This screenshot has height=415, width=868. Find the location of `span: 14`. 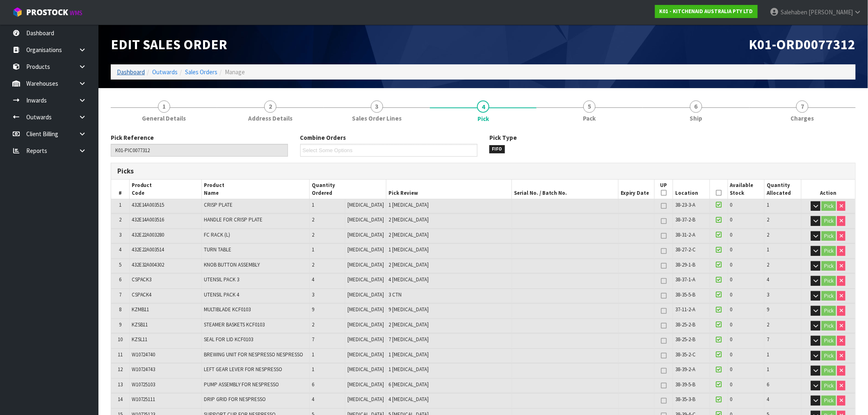

span: 14 is located at coordinates (120, 399).